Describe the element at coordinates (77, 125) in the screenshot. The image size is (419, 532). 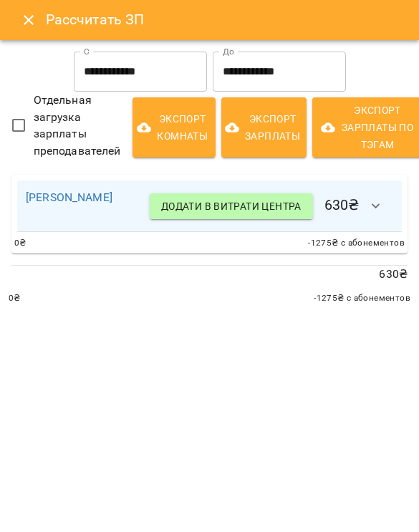
I see `span: Отдельная загрузка зарплаты преподавателей` at that location.